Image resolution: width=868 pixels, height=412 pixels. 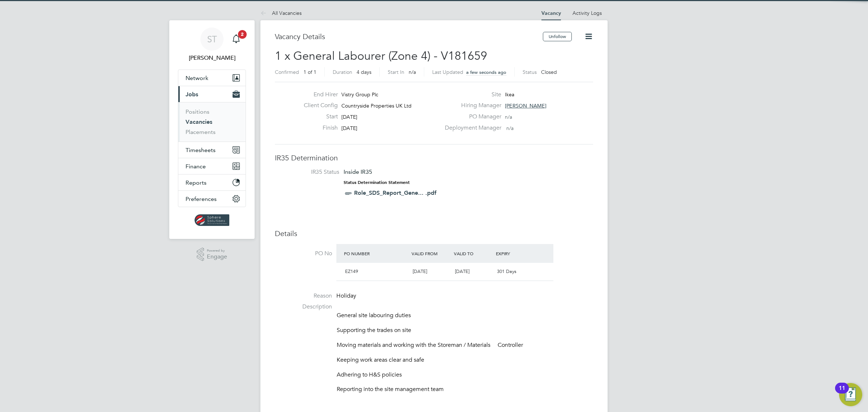 I want to click on span: Preferences, so click(x=201, y=199).